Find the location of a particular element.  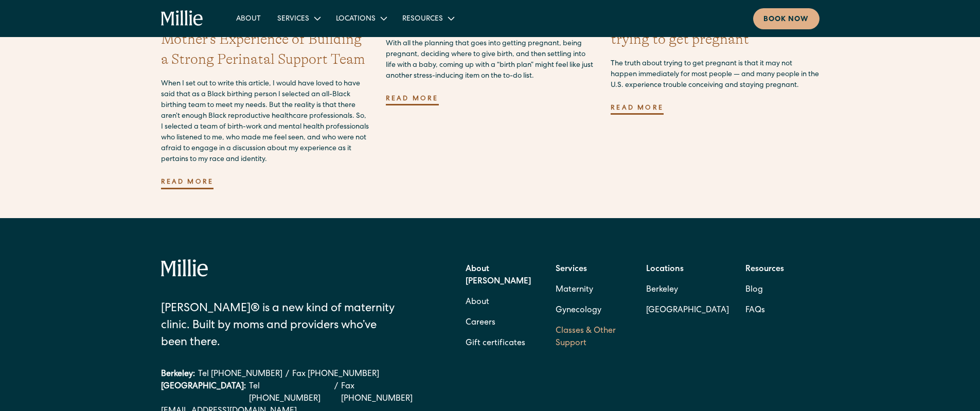

a: FAQs is located at coordinates (756, 311).